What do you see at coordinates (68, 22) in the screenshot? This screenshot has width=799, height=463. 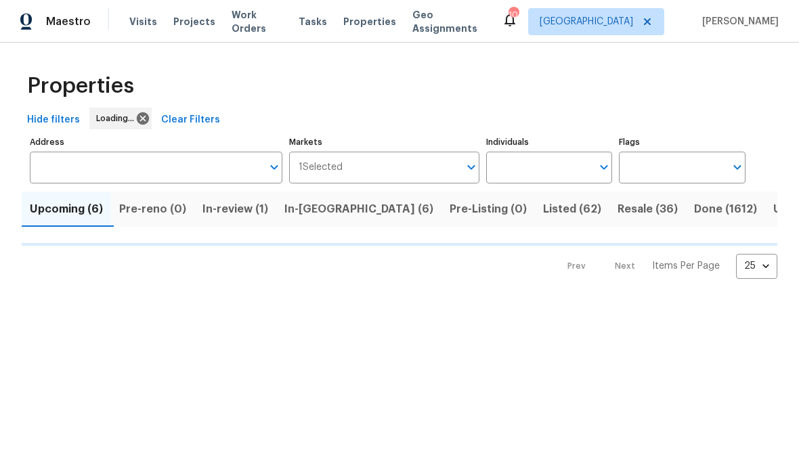 I see `span: Maestro` at bounding box center [68, 22].